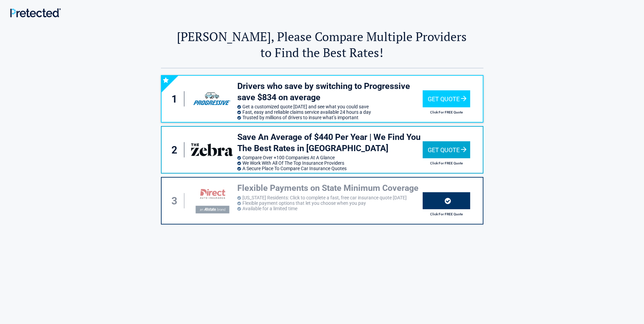 The height and width of the screenshot is (324, 644). I want to click on li: We Work With All Of The Top Insurance Providers, so click(330, 163).